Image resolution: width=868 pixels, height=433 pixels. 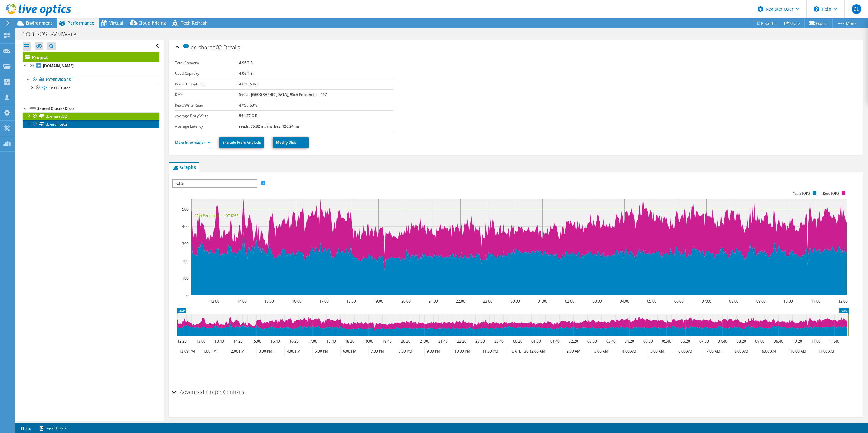 What do you see at coordinates (666, 341) in the screenshot?
I see `text: 05:40` at bounding box center [666, 341].